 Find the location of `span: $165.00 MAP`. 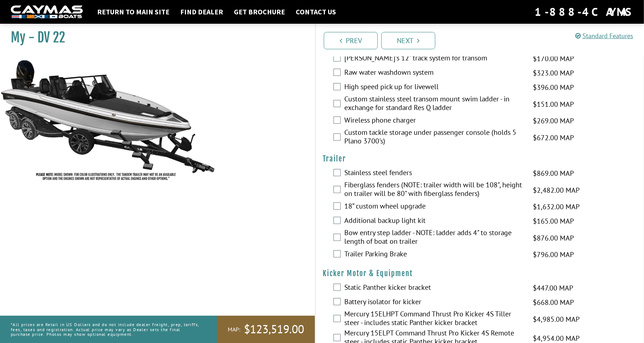

span: $165.00 MAP is located at coordinates (554, 221).